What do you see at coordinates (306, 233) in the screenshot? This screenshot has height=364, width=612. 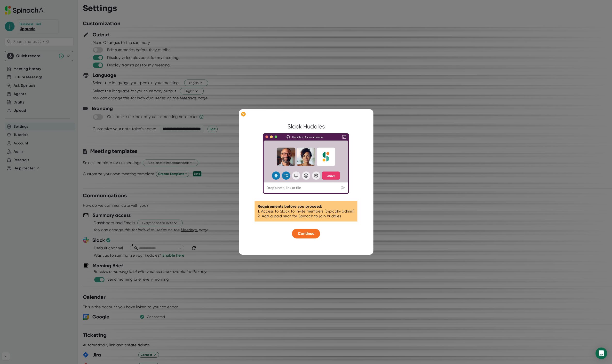 I see `span: Continue` at bounding box center [306, 233].